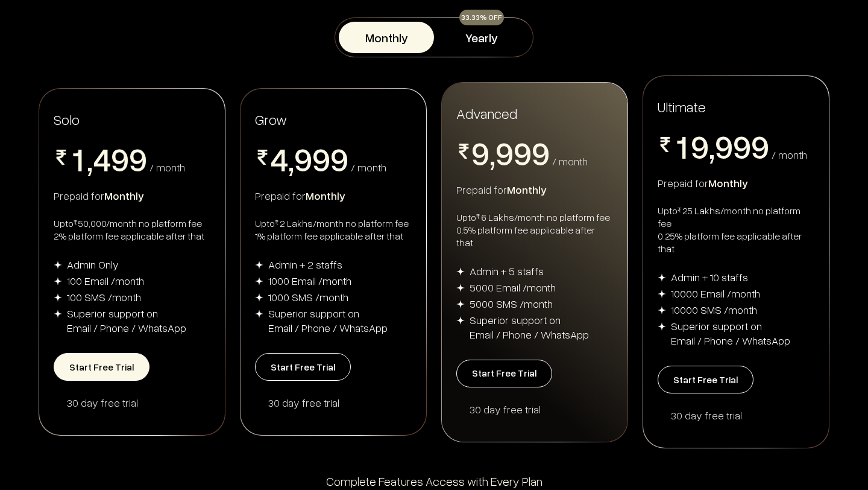 This screenshot has width=868, height=490. I want to click on div: Upto 2 Lakhs/month no platform fee 1% platform fee applicable after that, so click(333, 229).